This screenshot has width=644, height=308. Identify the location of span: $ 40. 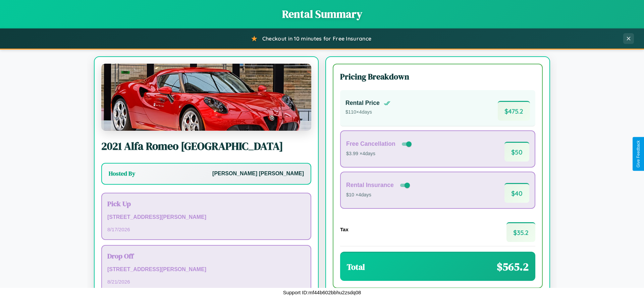
(517, 193).